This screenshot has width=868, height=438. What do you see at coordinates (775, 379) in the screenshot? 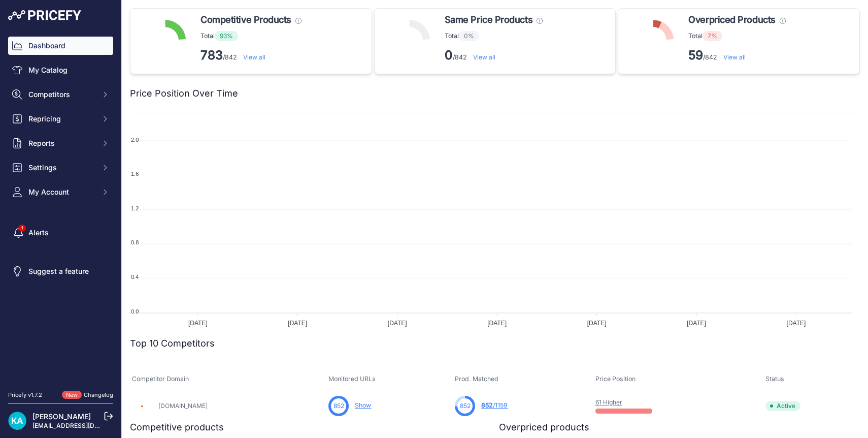
I see `span: Status` at bounding box center [775, 379].